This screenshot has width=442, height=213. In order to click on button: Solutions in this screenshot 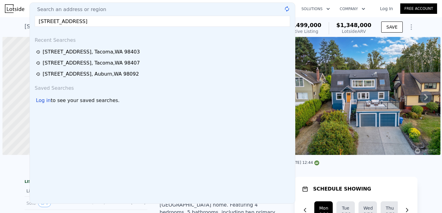, I will do `click(315, 9)`.